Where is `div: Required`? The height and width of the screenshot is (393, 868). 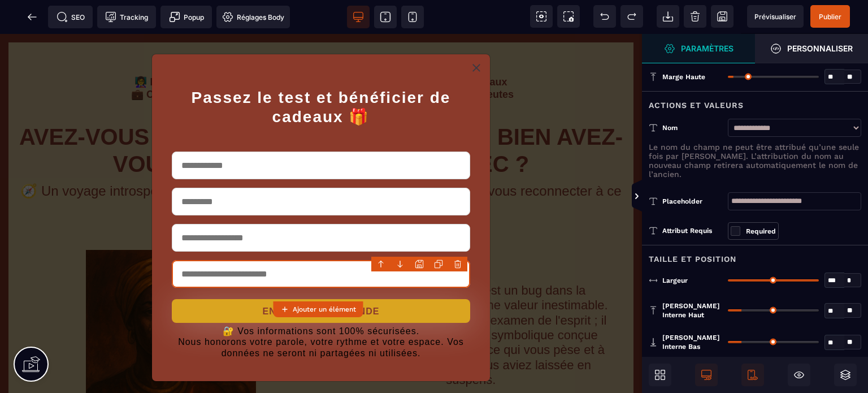 div: Required is located at coordinates (761, 231).